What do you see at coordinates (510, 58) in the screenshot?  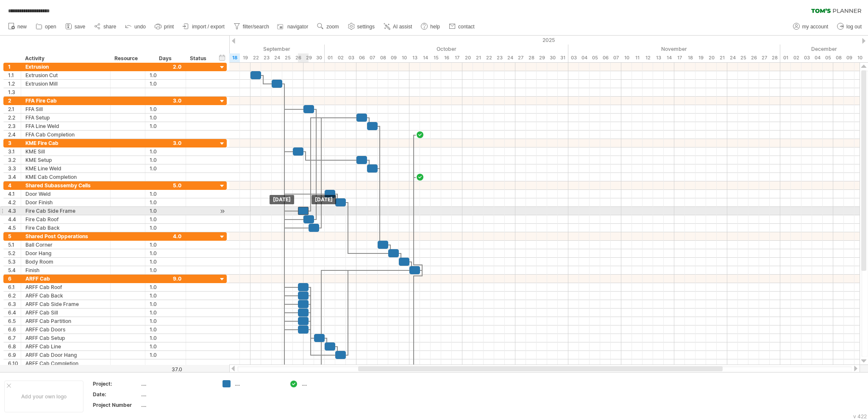 I see `div: Friday, 24 October 2025` at bounding box center [510, 58].